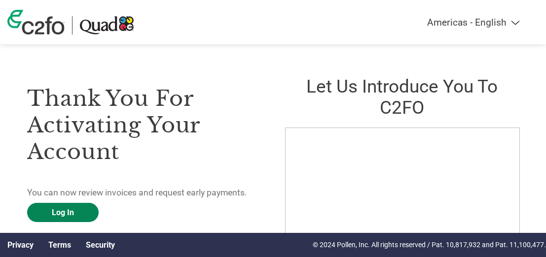 The width and height of the screenshot is (546, 257). Describe the element at coordinates (100, 245) in the screenshot. I see `a: Security` at that location.